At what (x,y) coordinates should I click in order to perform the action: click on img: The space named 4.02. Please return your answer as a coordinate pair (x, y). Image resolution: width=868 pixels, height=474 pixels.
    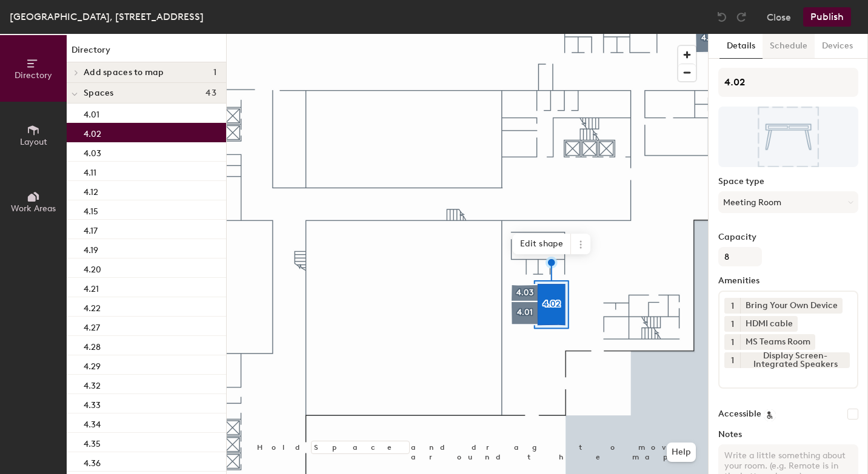
    Looking at the image, I should click on (787, 137).